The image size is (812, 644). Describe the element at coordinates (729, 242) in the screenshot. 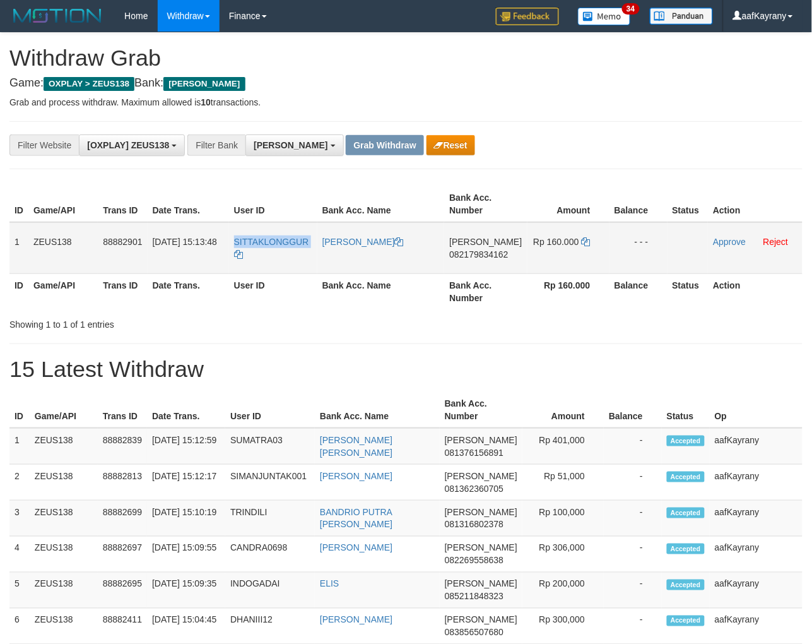

I see `a: Approve` at that location.